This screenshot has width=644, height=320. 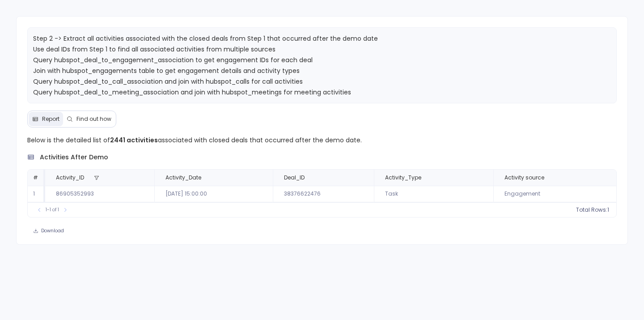 I want to click on p: Below is the detailed list of associated with closed deals that occurred after the demo date., so click(x=322, y=140).